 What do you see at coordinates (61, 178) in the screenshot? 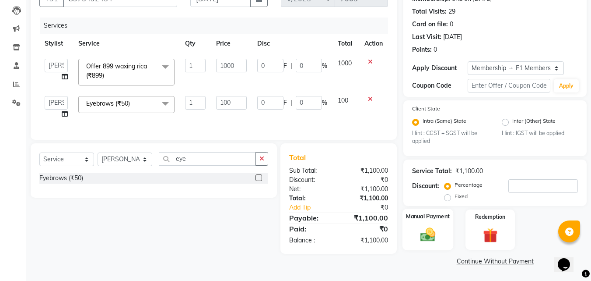
I see `div: Eyebrows (₹50)` at bounding box center [61, 178].